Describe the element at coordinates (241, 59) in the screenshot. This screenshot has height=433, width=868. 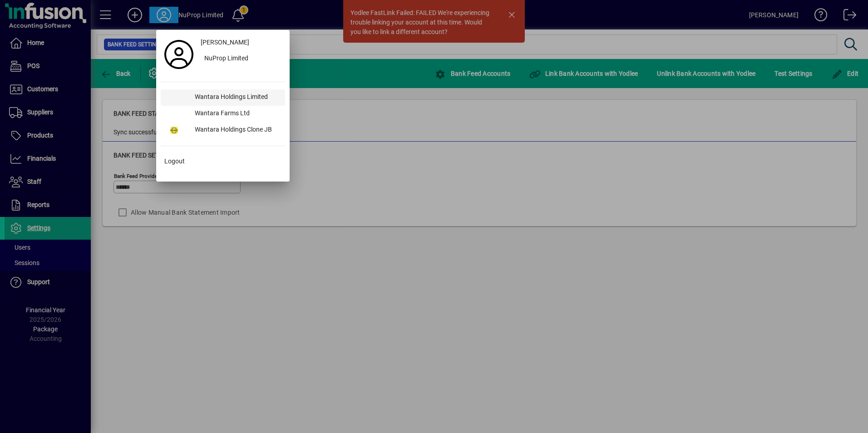
I see `div: NuProp Limited` at that location.